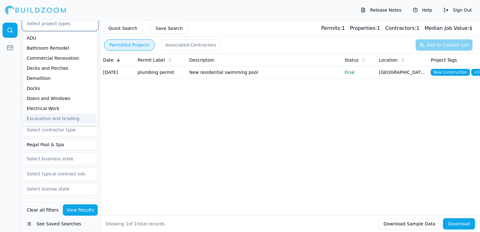  I want to click on div: Showing of total records, so click(135, 224).